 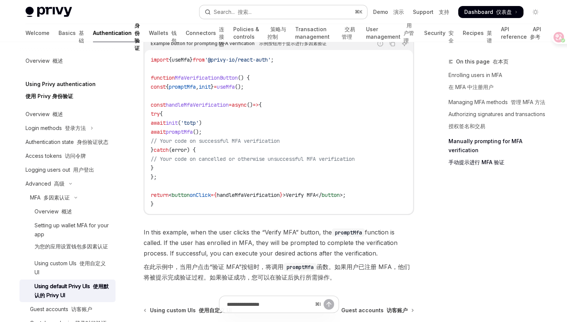 I want to click on code: promptMfa, so click(x=300, y=267).